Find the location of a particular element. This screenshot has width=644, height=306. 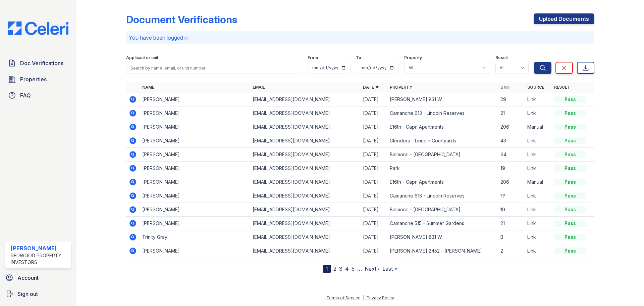

td: Trinity Gray is located at coordinates (195, 237).